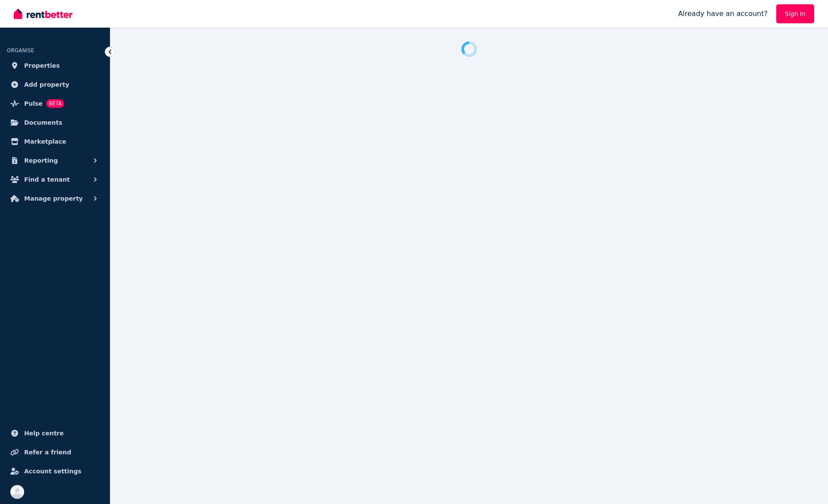 This screenshot has height=504, width=828. Describe the element at coordinates (20, 50) in the screenshot. I see `span: ORGANISE` at that location.